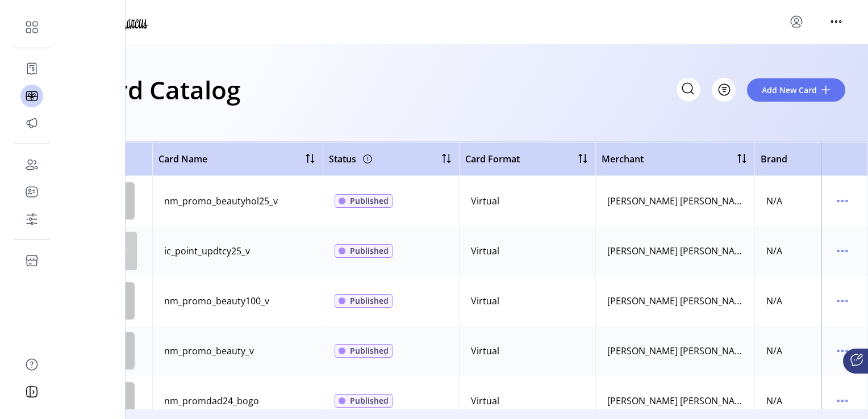  Describe the element at coordinates (352, 160) in the screenshot. I see `div: Status` at that location.